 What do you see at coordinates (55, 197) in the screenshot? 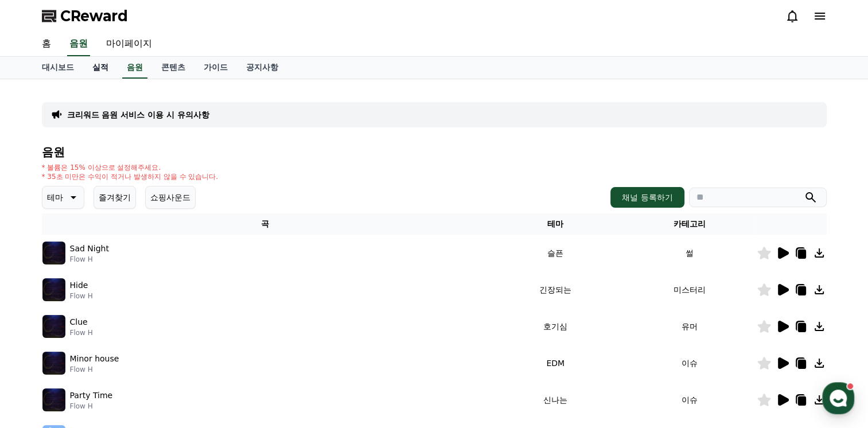
I see `p: 테마` at bounding box center [55, 197].